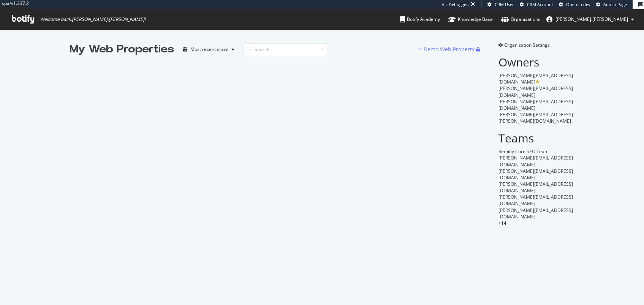 The width and height of the screenshot is (644, 305). Describe the element at coordinates (420, 20) in the screenshot. I see `div: Botify Academy` at that location.